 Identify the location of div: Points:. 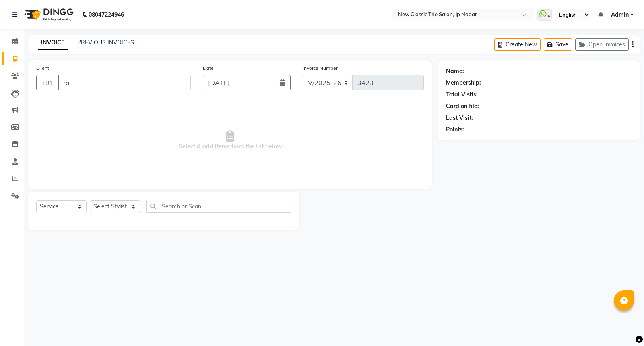
(455, 130).